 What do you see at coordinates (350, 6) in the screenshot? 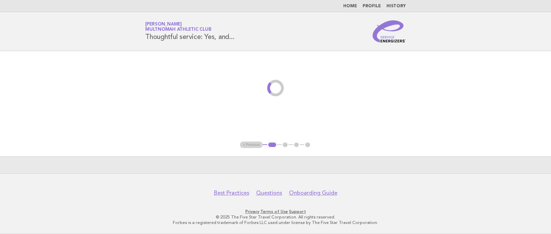
I see `a: Home` at bounding box center [350, 6].